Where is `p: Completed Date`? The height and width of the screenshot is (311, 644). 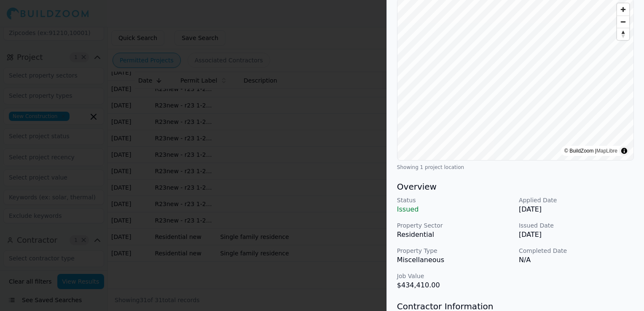
p: Completed Date is located at coordinates (576, 251).